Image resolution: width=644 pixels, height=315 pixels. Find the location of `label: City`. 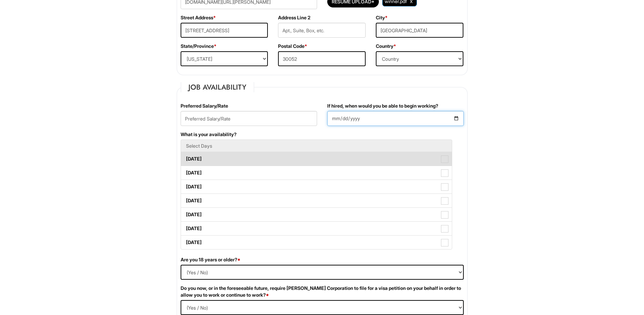

label: City is located at coordinates (382, 18).